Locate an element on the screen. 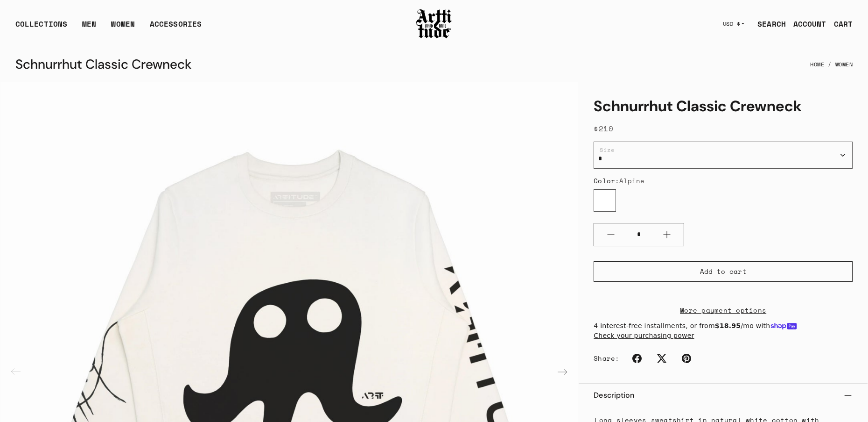 Image resolution: width=868 pixels, height=422 pixels. div: ACCESSORIES is located at coordinates (176, 28).